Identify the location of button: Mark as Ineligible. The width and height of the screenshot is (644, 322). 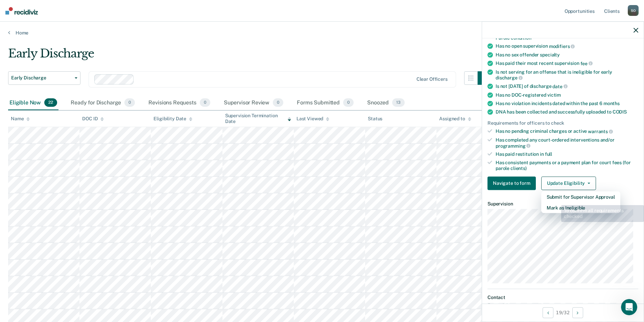
(580, 208).